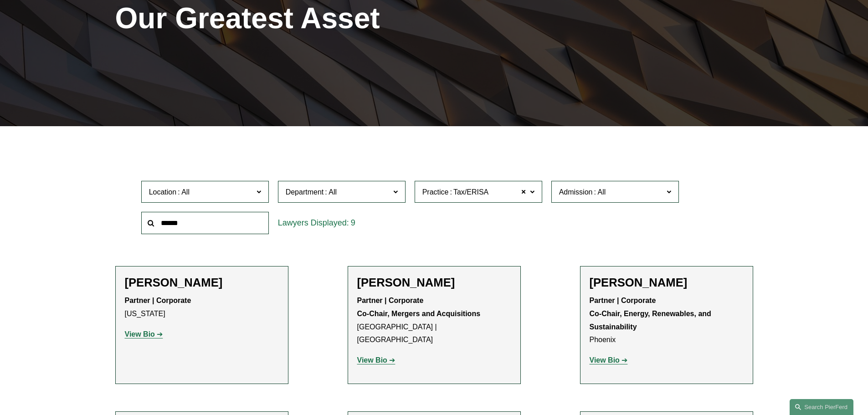 The image size is (868, 415). Describe the element at coordinates (327, 18) in the screenshot. I see `h1: Our Greatest Asset` at that location.